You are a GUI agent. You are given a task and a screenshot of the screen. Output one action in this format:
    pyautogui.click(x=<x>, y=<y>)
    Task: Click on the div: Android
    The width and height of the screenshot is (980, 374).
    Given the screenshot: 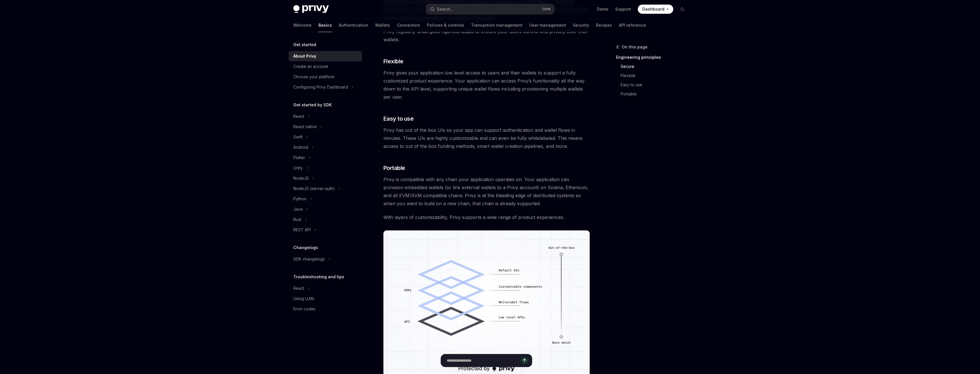 What is the action you would take?
    pyautogui.click(x=300, y=148)
    